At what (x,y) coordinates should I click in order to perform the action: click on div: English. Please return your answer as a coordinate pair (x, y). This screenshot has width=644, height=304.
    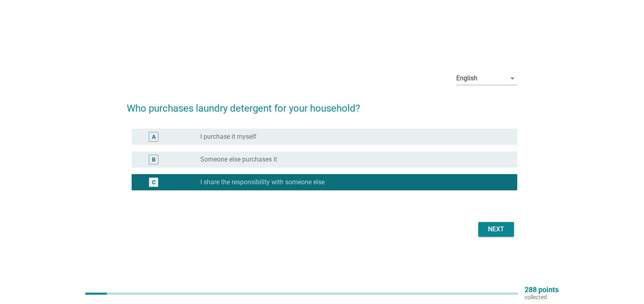
    Looking at the image, I should click on (467, 78).